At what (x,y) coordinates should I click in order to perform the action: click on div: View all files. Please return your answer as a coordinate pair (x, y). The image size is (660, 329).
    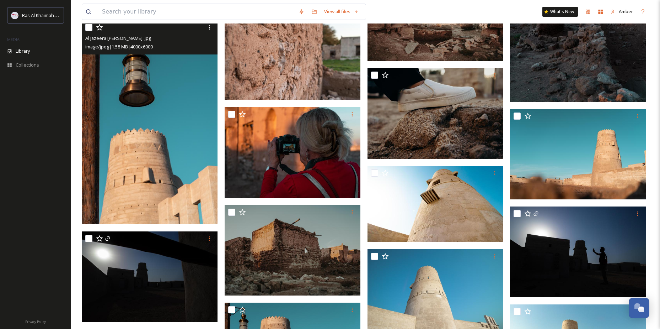
    Looking at the image, I should click on (341, 11).